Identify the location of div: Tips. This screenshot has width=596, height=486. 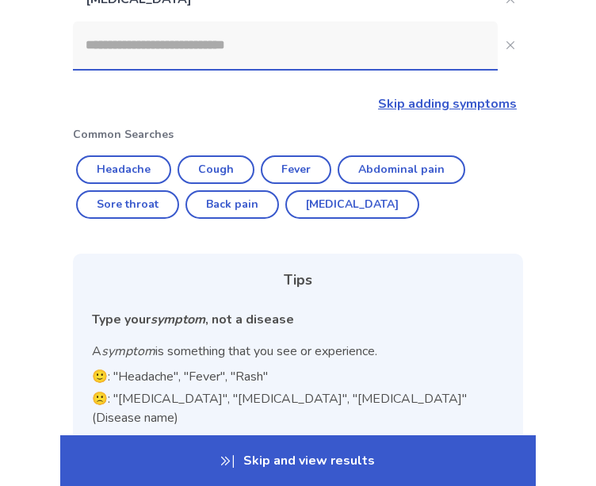
(298, 280).